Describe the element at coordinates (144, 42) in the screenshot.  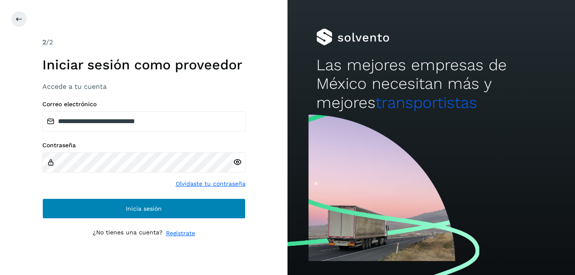
I see `div: /2` at that location.